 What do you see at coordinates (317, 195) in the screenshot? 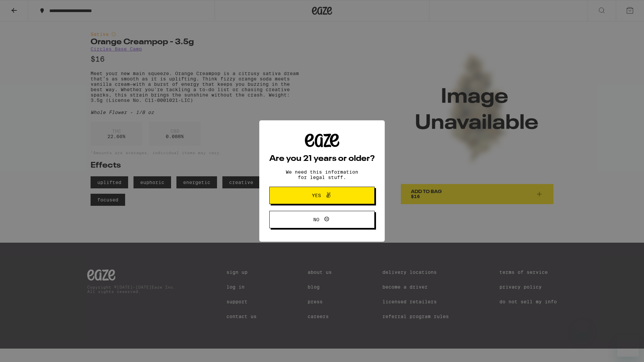
I see `span: Yes` at bounding box center [317, 195].